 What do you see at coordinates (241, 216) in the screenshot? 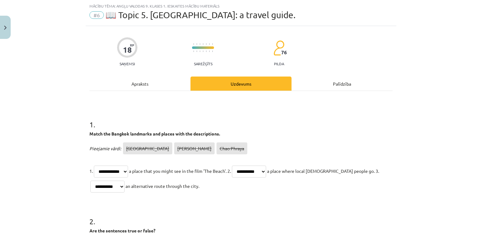
I see `h1: 2 .` at bounding box center [241, 216].